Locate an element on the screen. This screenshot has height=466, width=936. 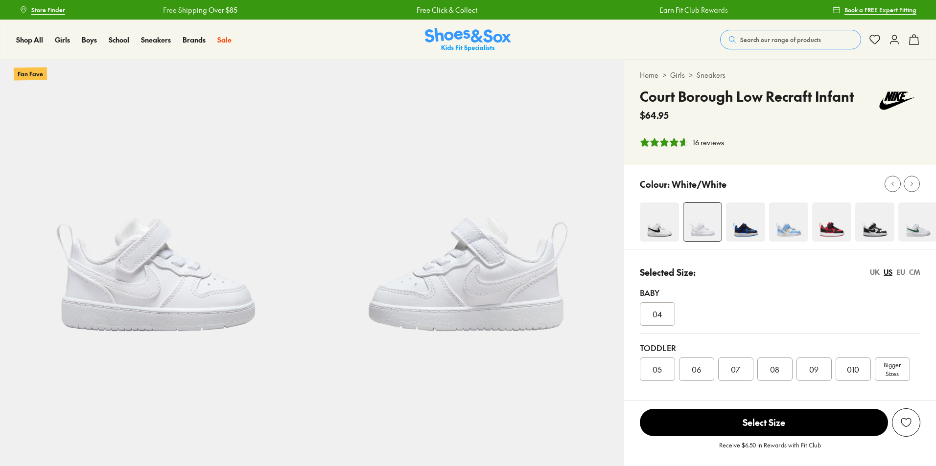
span: Search our range of products is located at coordinates (780, 40).